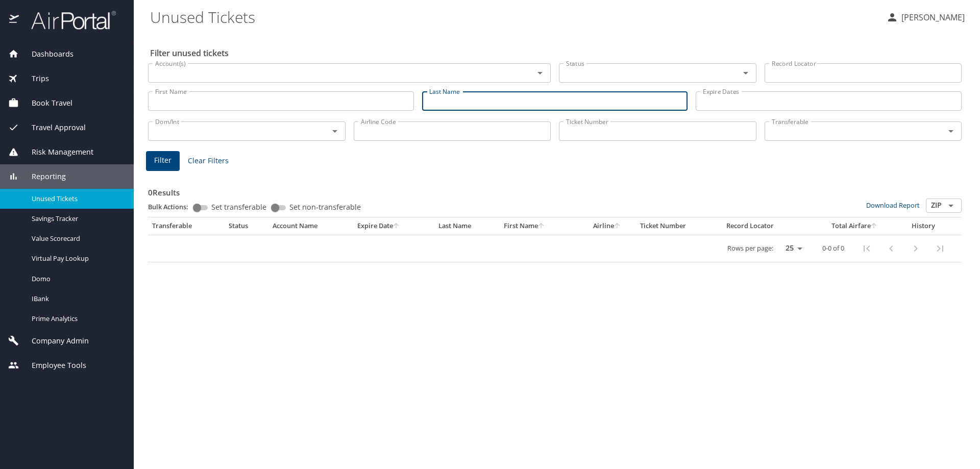  Describe the element at coordinates (208, 160) in the screenshot. I see `span: Clear Filters` at that location.